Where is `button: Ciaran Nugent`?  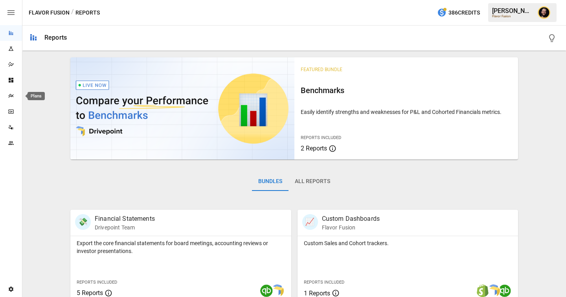
button: Ciaran Nugent is located at coordinates (544, 13).